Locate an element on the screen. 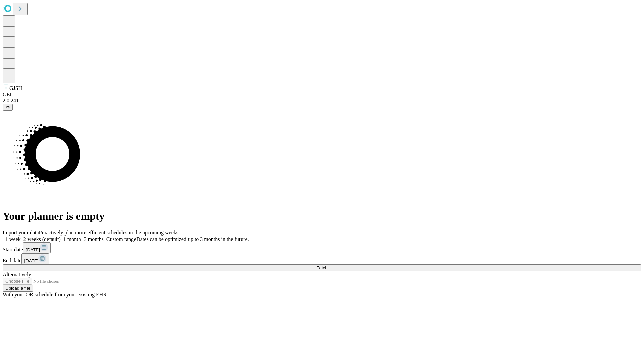 The image size is (644, 362). span: Dates can be optimized up to 3 months in the future. is located at coordinates (192, 239).